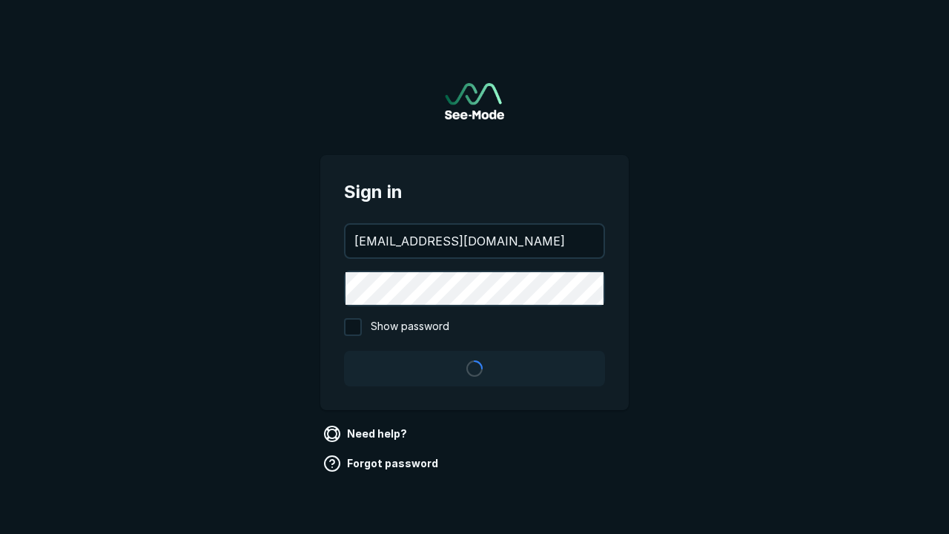 The width and height of the screenshot is (949, 534). I want to click on span: Sign in, so click(474, 192).